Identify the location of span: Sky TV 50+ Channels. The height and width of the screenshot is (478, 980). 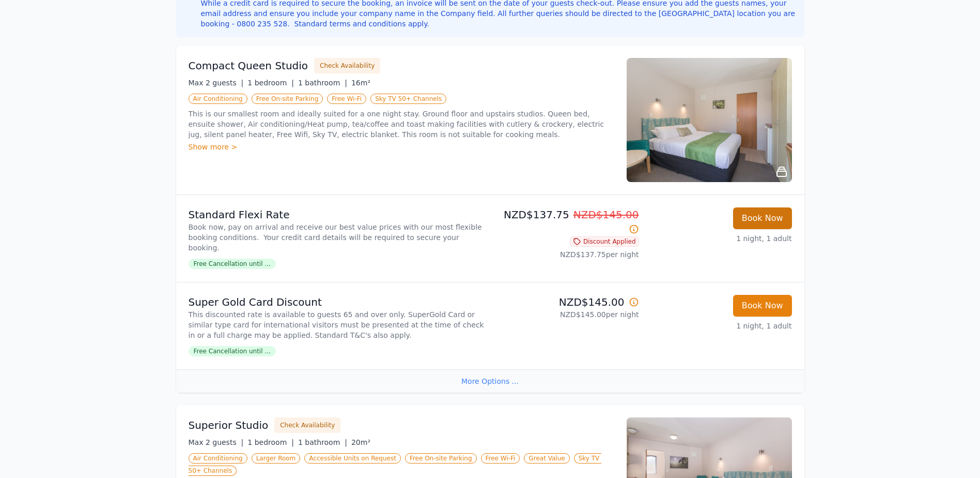
(408, 98).